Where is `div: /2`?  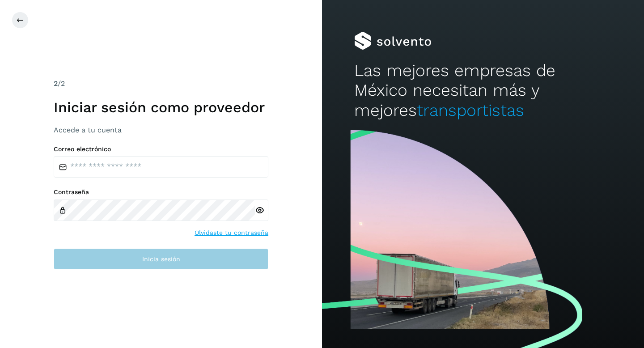 div: /2 is located at coordinates (161, 84).